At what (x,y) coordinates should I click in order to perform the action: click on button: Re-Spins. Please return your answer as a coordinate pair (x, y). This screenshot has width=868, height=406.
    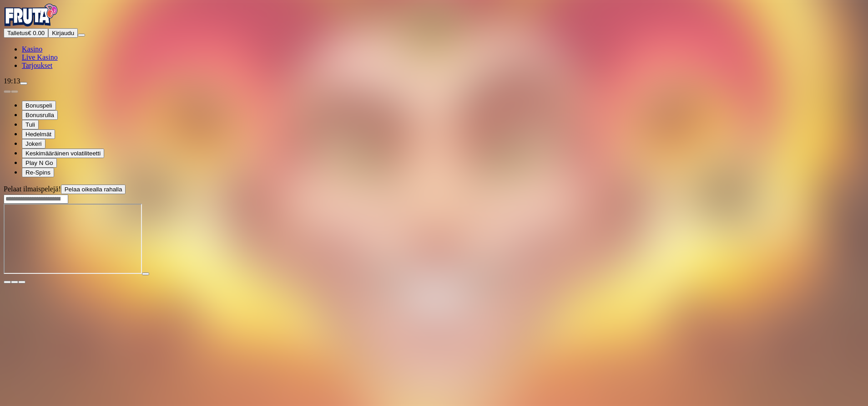
    Looking at the image, I should click on (38, 172).